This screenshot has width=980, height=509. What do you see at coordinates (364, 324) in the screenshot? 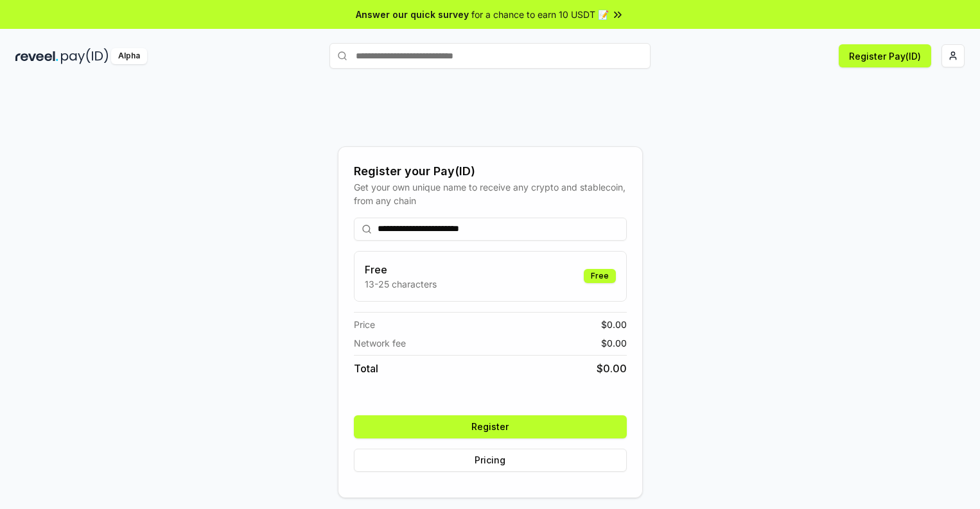
I see `span: Price` at bounding box center [364, 324].